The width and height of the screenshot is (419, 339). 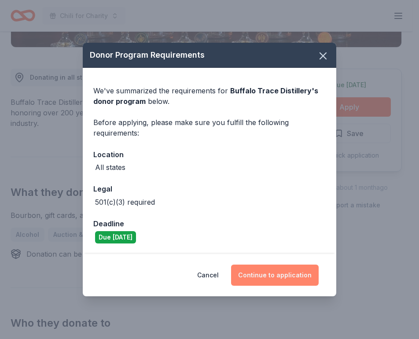 What do you see at coordinates (210, 128) in the screenshot?
I see `div: Before applying, please make sure you fulfill the following requirements:` at bounding box center [210, 128].